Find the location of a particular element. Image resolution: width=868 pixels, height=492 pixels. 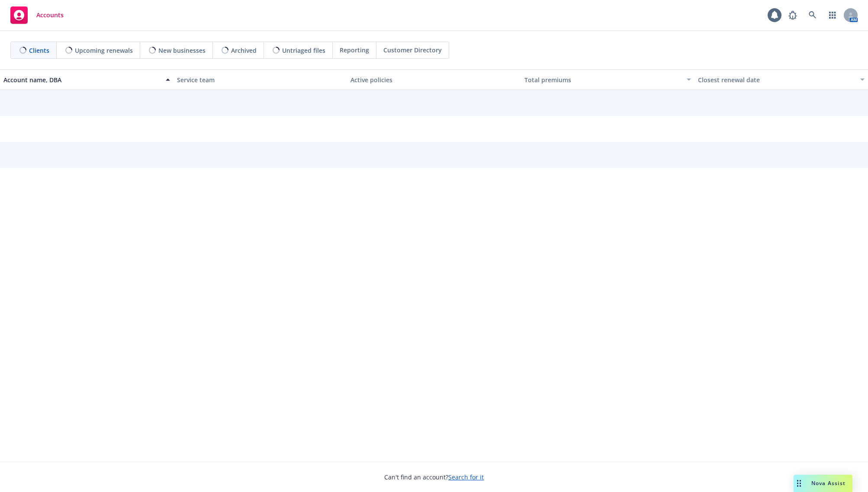

span: Accounts is located at coordinates (50, 15).